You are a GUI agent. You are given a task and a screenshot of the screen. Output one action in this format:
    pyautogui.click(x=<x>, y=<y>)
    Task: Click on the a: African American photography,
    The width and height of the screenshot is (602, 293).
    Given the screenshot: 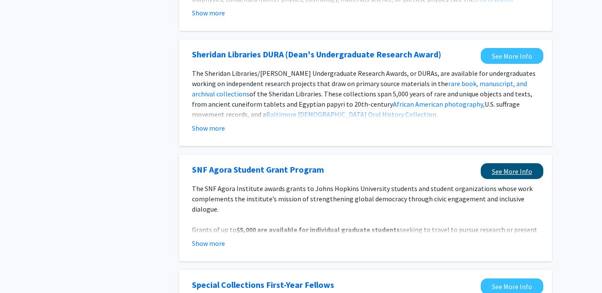 What is the action you would take?
    pyautogui.click(x=439, y=104)
    